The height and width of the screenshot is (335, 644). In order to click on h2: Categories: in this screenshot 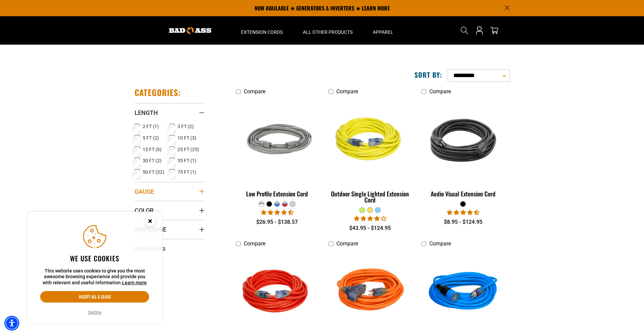, I will do `click(158, 92)`.